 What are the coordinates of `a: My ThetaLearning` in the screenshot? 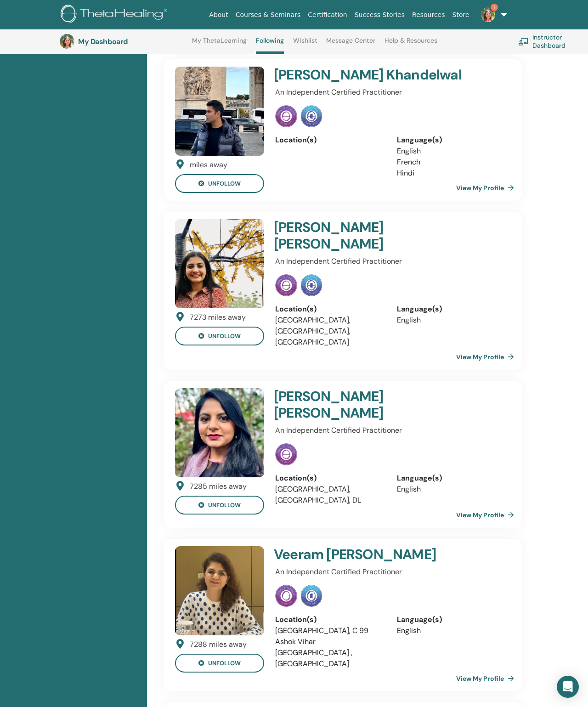 It's located at (219, 44).